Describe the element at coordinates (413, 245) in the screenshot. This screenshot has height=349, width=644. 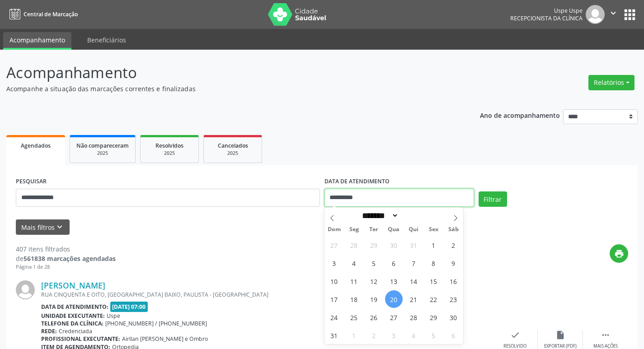
I see `span: Julho 31, 2025` at that location.